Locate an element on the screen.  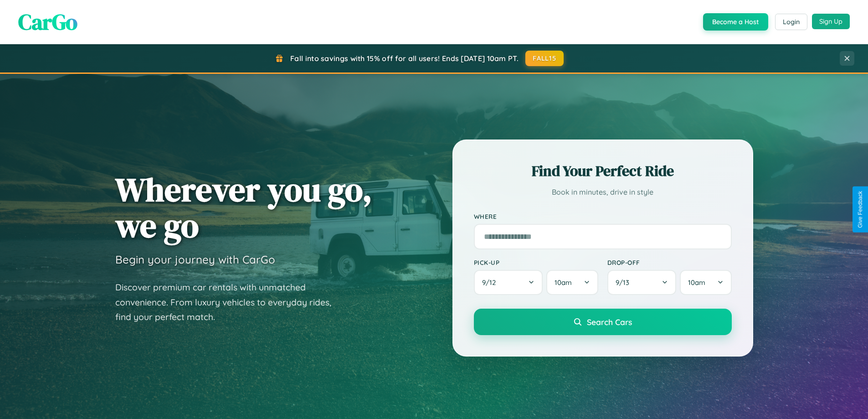
div: Give Feedback is located at coordinates (861, 209).